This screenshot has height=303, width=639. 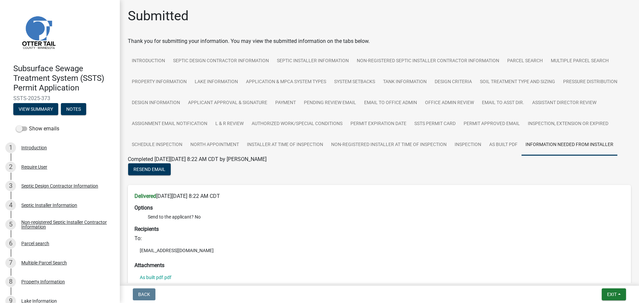 I want to click on a: Authorized Work/Special Conditions, so click(x=297, y=124).